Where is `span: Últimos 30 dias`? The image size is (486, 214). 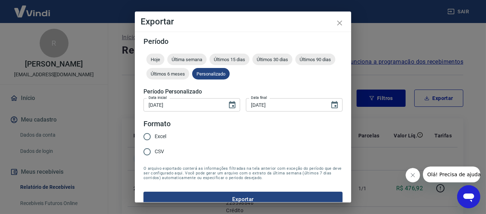
span: Últimos 30 dias is located at coordinates (272, 59).